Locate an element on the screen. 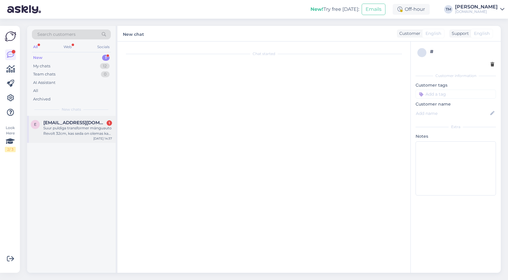 This screenshot has width=508, height=280. img: Askly Logo is located at coordinates (11, 36).